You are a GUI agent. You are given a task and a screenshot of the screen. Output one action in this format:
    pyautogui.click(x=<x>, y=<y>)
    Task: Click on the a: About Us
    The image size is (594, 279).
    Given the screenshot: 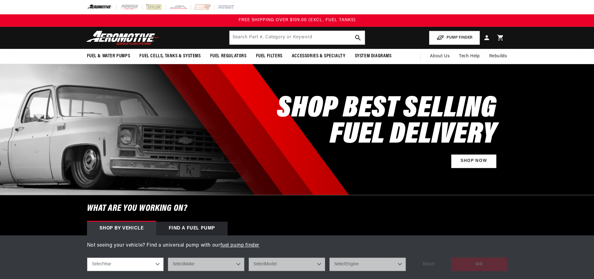 What is the action you would take?
    pyautogui.click(x=439, y=56)
    